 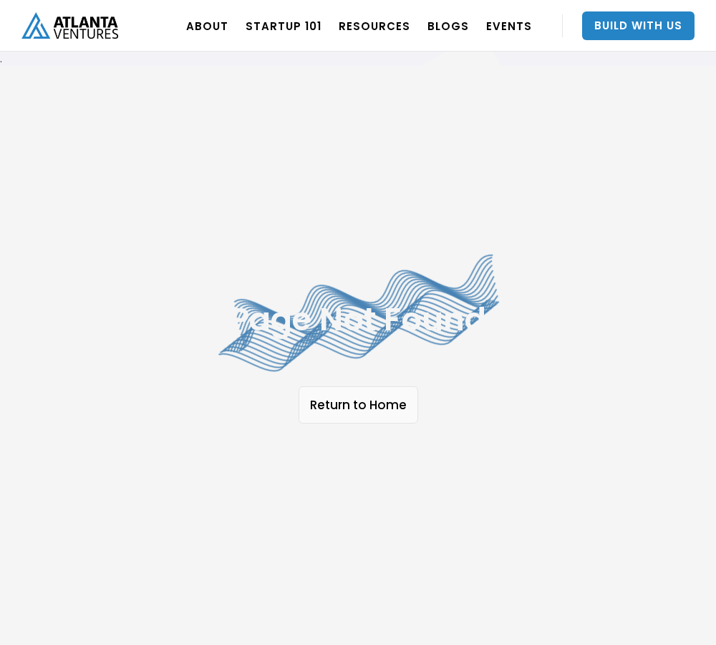 I want to click on a: Startup 101, so click(x=284, y=26).